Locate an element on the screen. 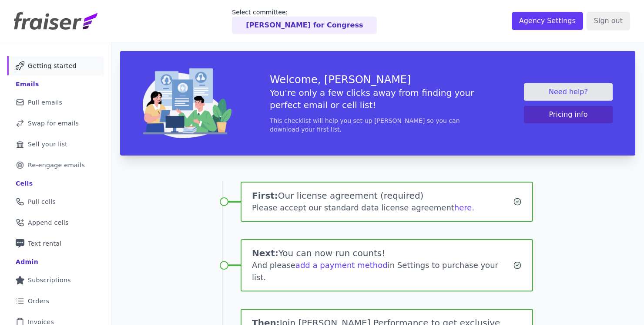 The width and height of the screenshot is (644, 325). span: Pull cells is located at coordinates (42, 202).